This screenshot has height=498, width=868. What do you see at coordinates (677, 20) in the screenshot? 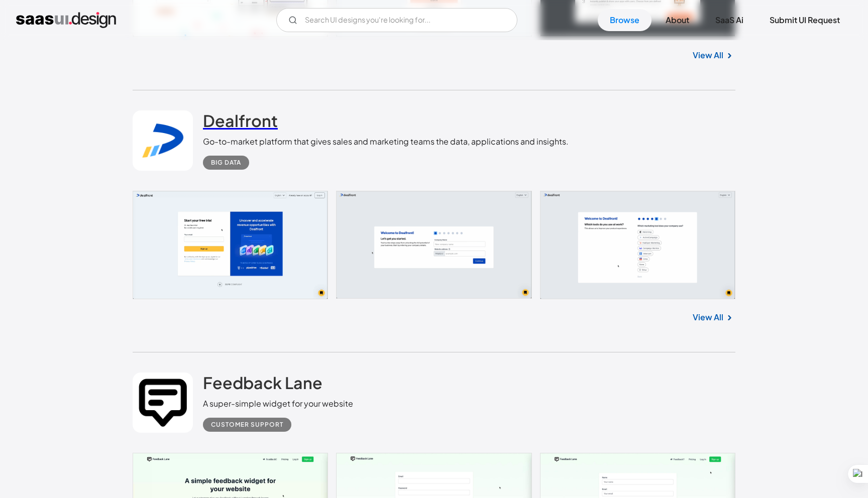
I see `a: About` at bounding box center [677, 20].